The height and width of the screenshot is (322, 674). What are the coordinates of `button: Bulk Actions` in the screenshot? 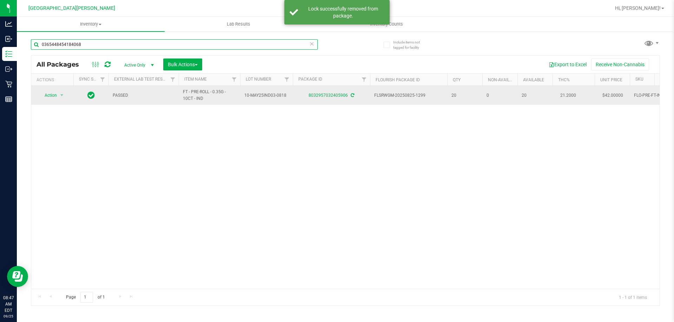 It's located at (182, 65).